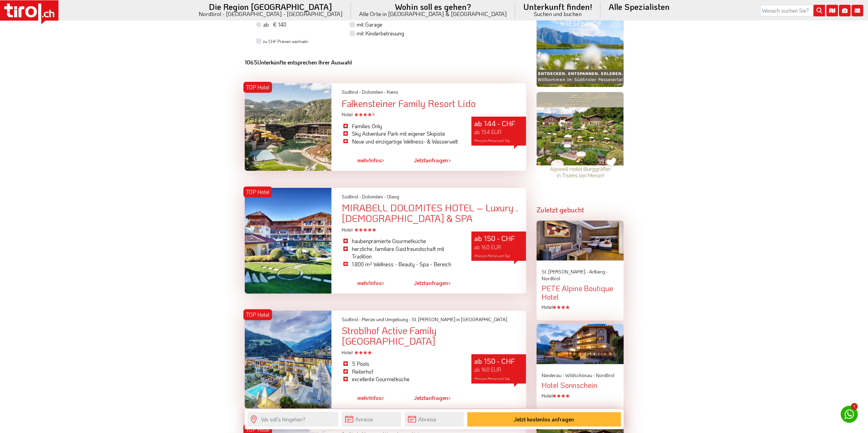 The width and height of the screenshot is (868, 433). What do you see at coordinates (560, 210) in the screenshot?
I see `strong: Zuletzt gebucht` at bounding box center [560, 210].